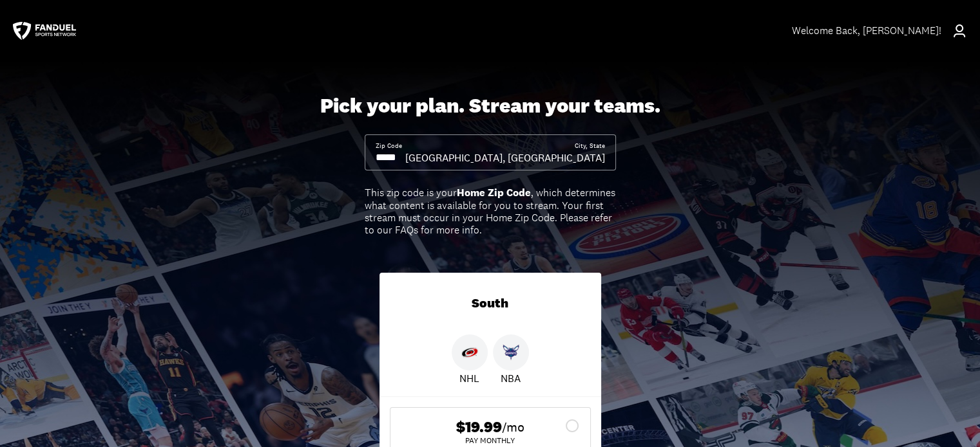 Image resolution: width=980 pixels, height=447 pixels. I want to click on div: Zip Code, so click(389, 146).